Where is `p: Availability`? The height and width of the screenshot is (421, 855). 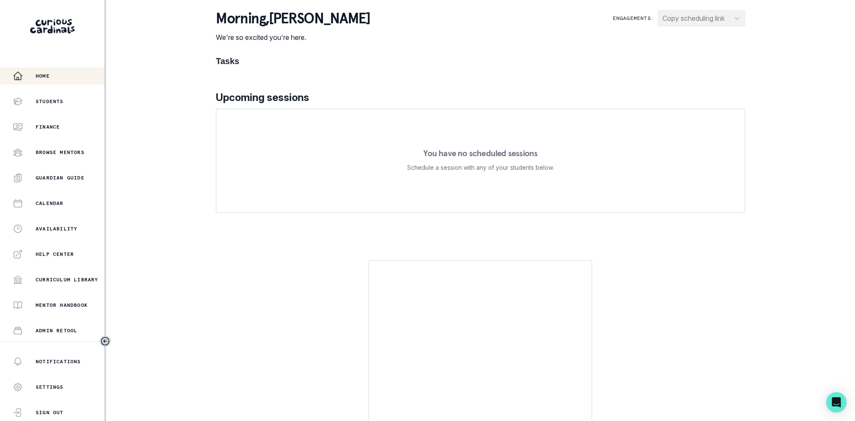 p: Availability is located at coordinates (56, 229).